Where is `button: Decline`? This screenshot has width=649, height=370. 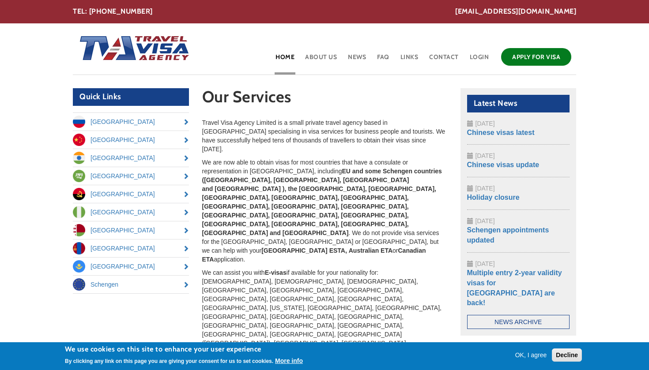
button: Decline is located at coordinates (567, 355).